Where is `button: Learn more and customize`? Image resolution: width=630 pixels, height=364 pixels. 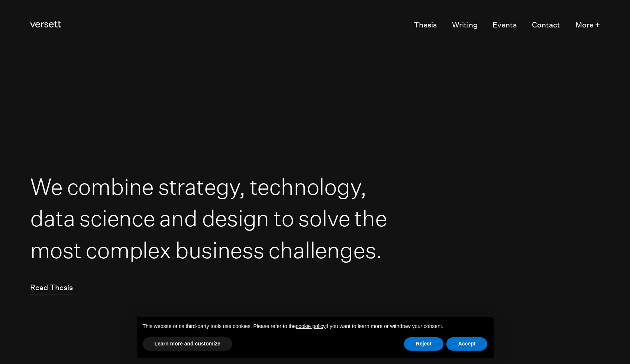
button: Learn more and customize is located at coordinates (188, 344).